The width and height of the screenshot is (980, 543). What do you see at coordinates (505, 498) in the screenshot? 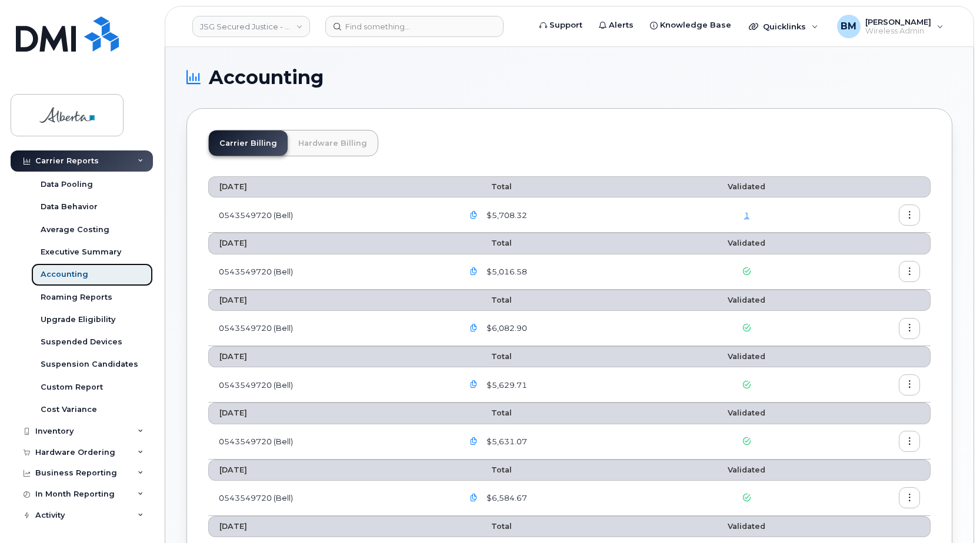
I see `span: $6,584.67` at bounding box center [505, 498].